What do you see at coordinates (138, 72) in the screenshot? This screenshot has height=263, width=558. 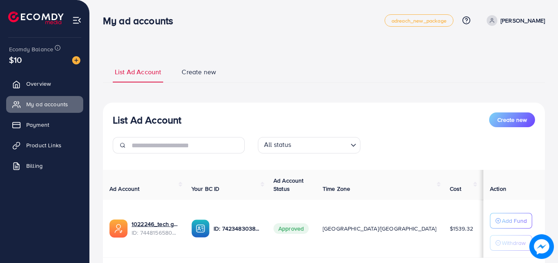 I see `span: List Ad Account` at bounding box center [138, 72].